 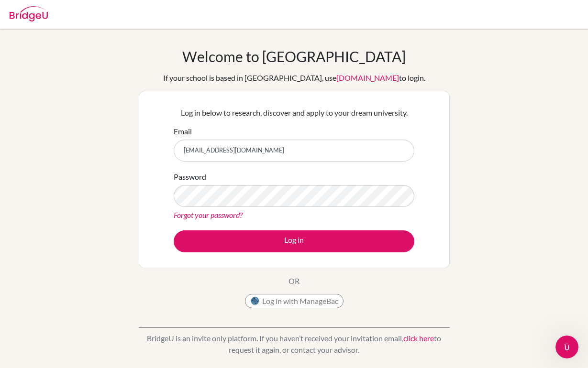 What do you see at coordinates (419, 338) in the screenshot?
I see `a: click here` at bounding box center [419, 338].